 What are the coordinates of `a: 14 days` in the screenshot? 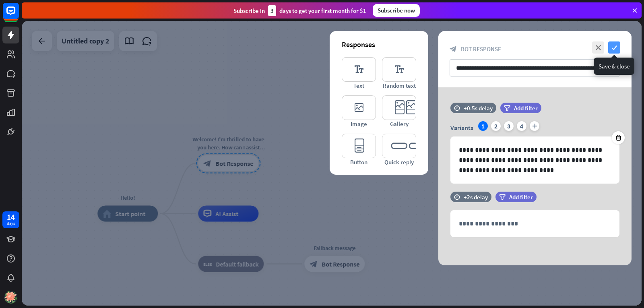 It's located at (11, 220).